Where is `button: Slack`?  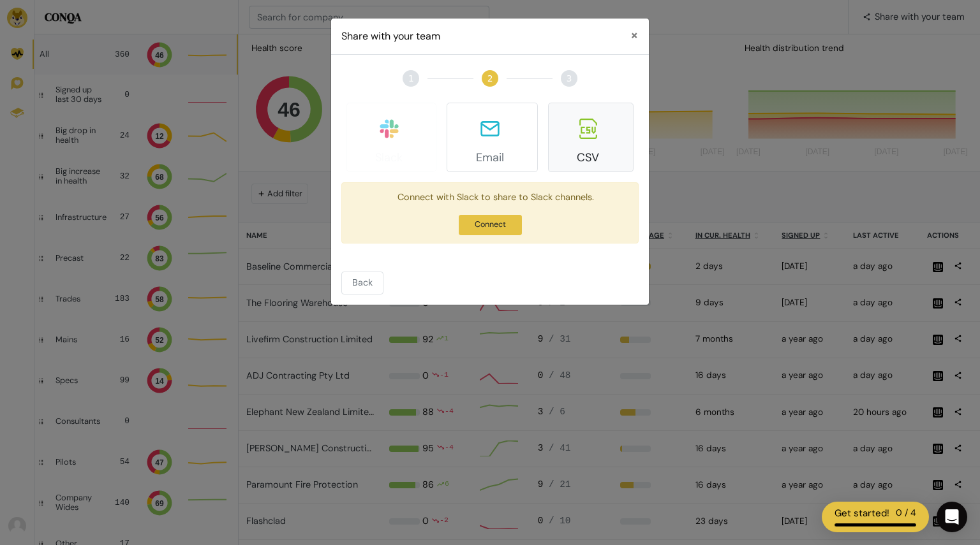
button: Slack is located at coordinates (391, 137).